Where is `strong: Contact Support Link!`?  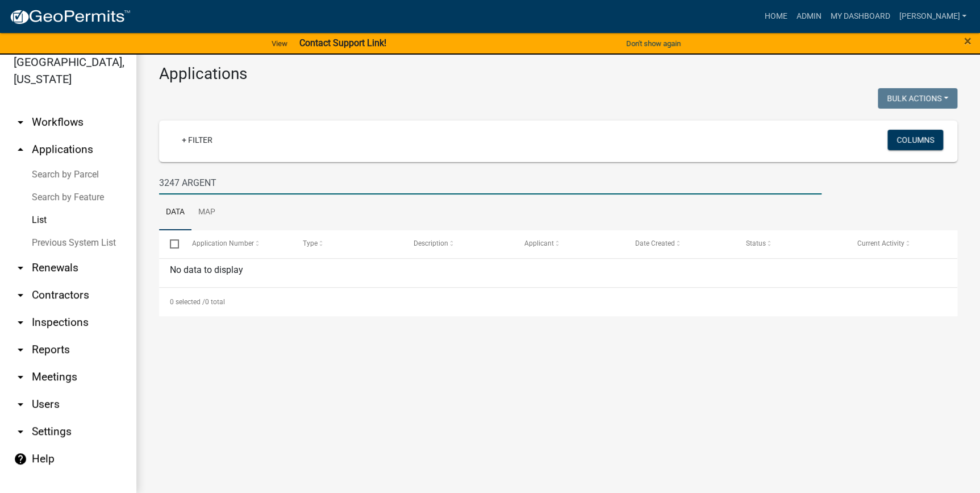
strong: Contact Support Link! is located at coordinates (342, 43).